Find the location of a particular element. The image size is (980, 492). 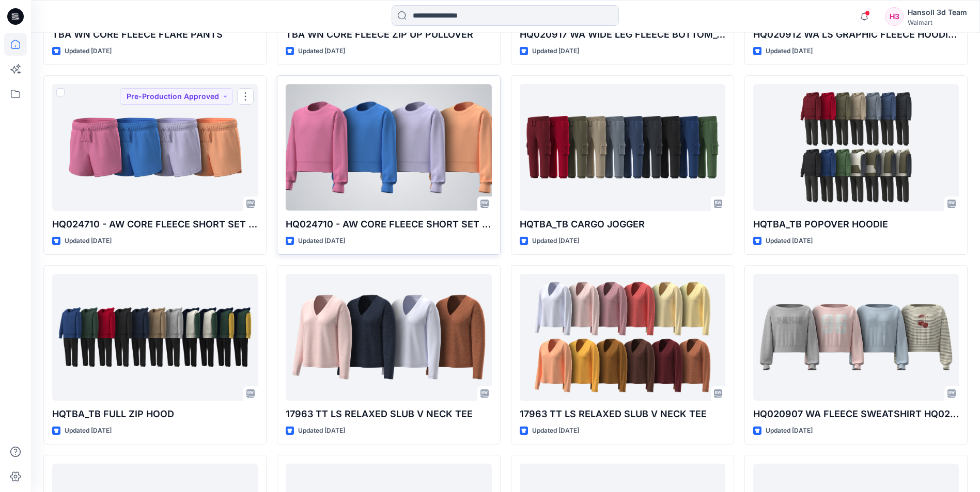

a: HQTBA_TB POPOVER HOODIE is located at coordinates (856, 147).